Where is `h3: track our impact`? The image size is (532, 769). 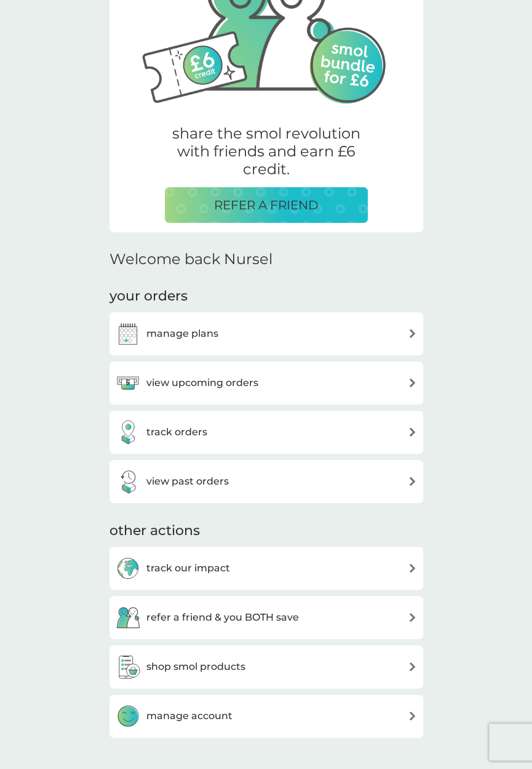
h3: track our impact is located at coordinates (188, 568).